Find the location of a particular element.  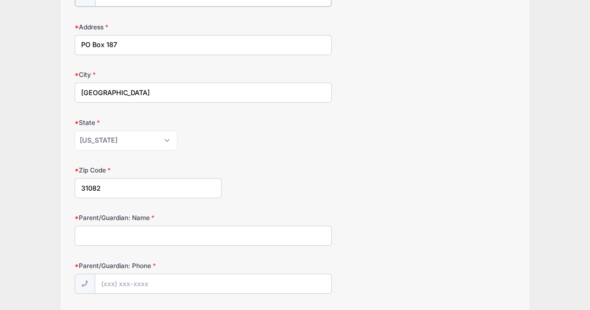

label: State is located at coordinates (148, 123).